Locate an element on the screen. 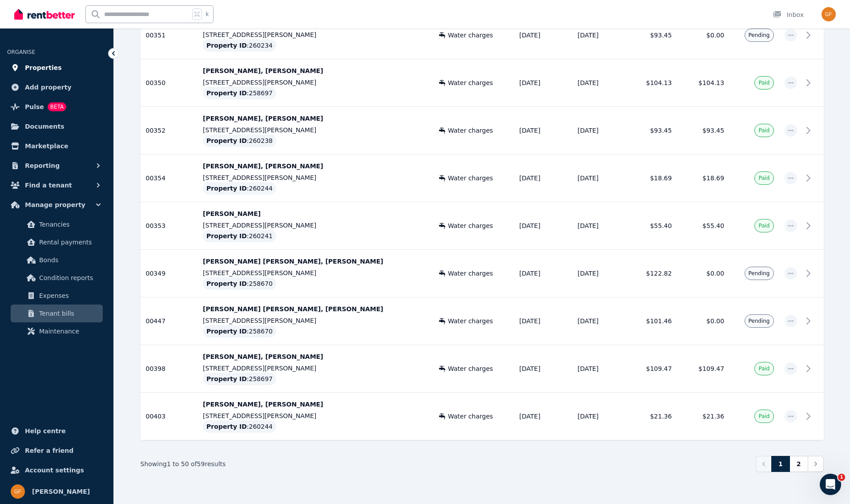 This screenshot has height=504, width=850. td: $122.82 is located at coordinates (651, 273).